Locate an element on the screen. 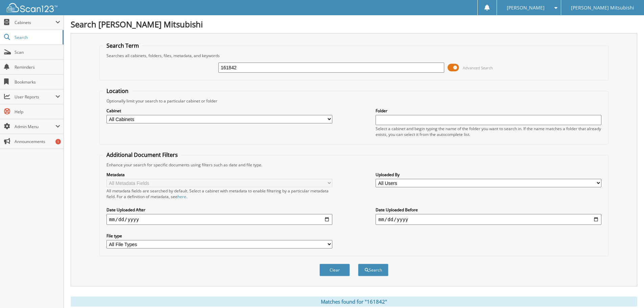  span: Reminders is located at coordinates (37, 67).